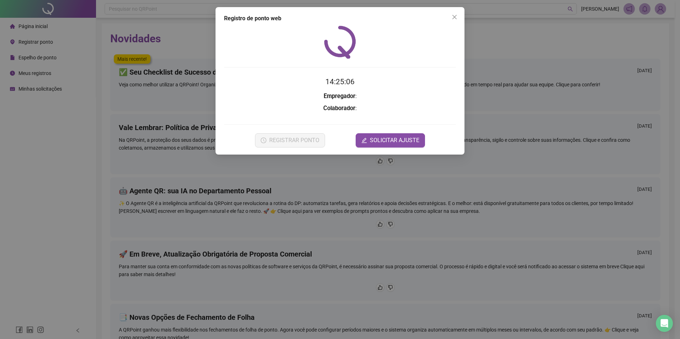 This screenshot has height=339, width=680. Describe the element at coordinates (290, 140) in the screenshot. I see `button: REGISTRAR PONTO` at that location.